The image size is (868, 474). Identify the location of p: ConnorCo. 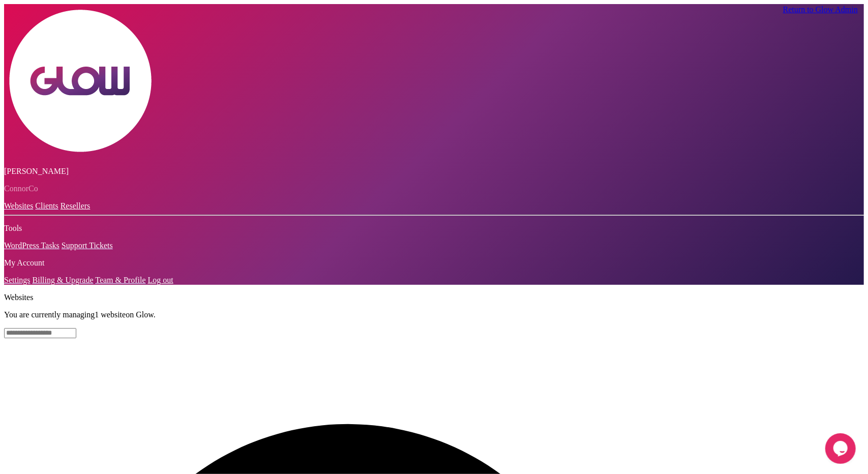
(433, 188).